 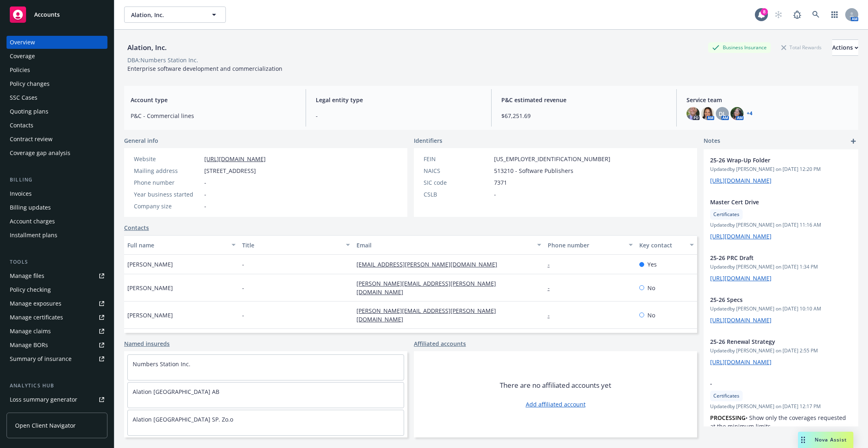 What do you see at coordinates (831, 439) in the screenshot?
I see `span: Nova Assist` at bounding box center [831, 439].